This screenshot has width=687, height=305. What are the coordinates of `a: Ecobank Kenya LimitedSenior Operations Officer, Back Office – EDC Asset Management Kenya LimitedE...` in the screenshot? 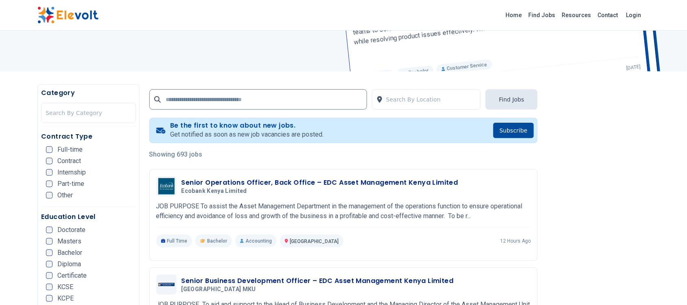 It's located at (344, 211).